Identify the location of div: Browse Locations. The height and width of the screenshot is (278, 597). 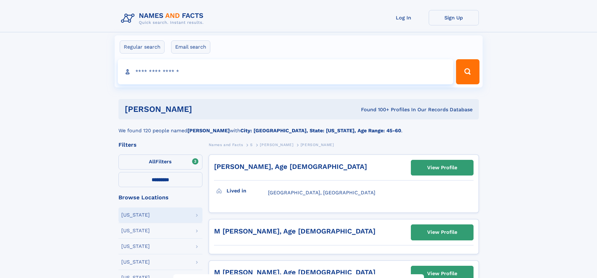
(160, 197).